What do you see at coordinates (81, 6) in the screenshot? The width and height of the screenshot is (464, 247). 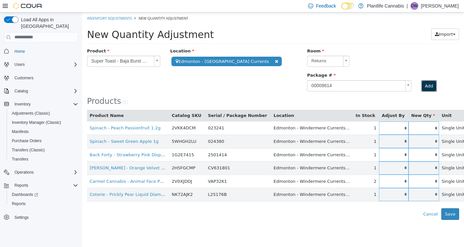 I see `span: New Quantity Adjustment` at bounding box center [81, 6].